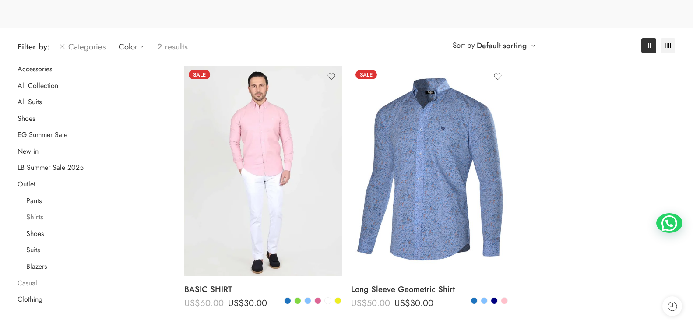 The height and width of the screenshot is (327, 693). Describe the element at coordinates (504, 301) in the screenshot. I see `a: Pink` at that location.